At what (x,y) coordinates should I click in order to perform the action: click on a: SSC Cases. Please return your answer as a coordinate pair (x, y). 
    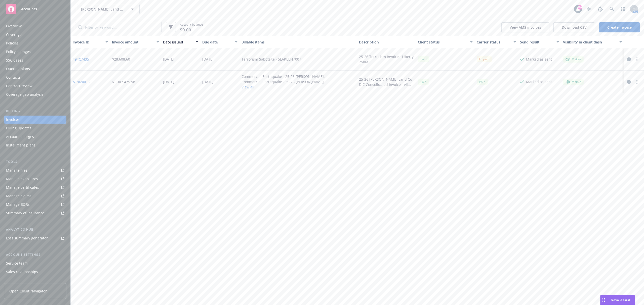
    Looking at the image, I should click on (35, 60).